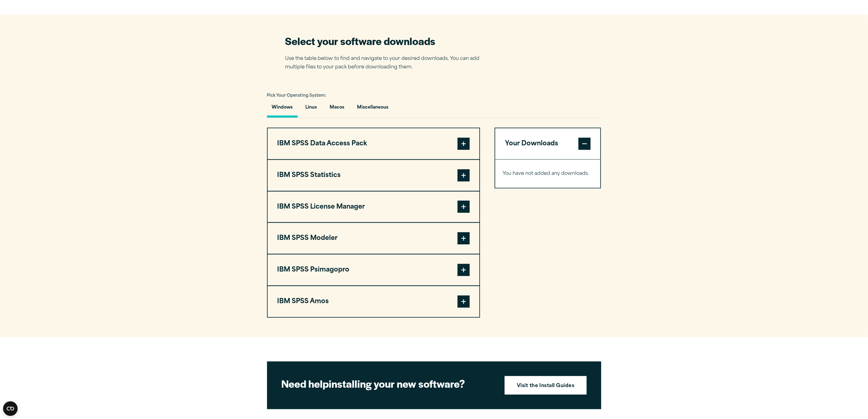  I want to click on a: Visit the Install Guides, so click(546, 385).